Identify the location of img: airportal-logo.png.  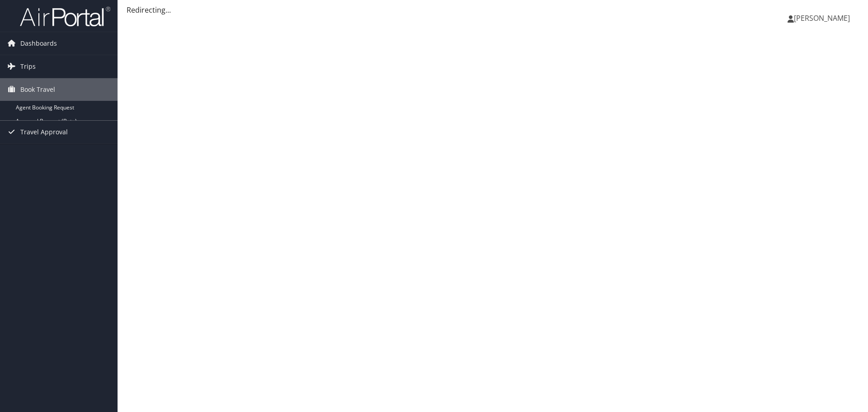
(65, 17).